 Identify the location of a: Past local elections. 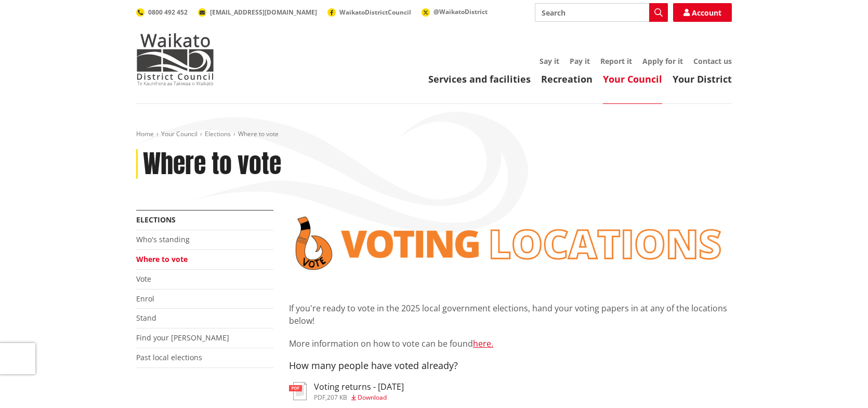
(169, 357).